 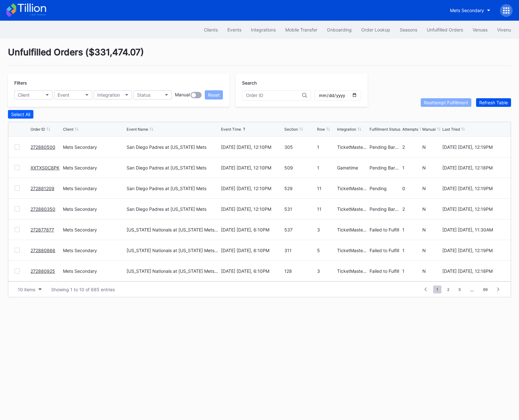 What do you see at coordinates (45, 168) in the screenshot?
I see `a: XXTXS0C8PK` at bounding box center [45, 168].